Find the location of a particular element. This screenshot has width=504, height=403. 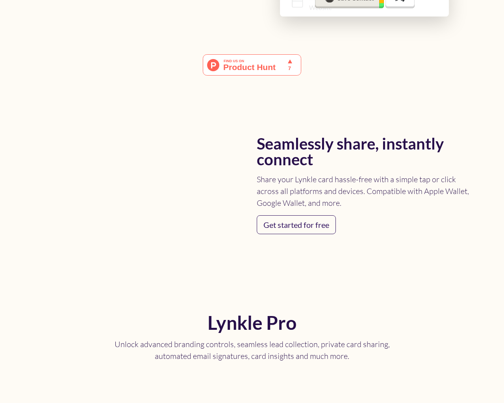

img: Lynkle - Instantly share who you are with anyone, anywhere. | Product Hunt is located at coordinates (252, 65).